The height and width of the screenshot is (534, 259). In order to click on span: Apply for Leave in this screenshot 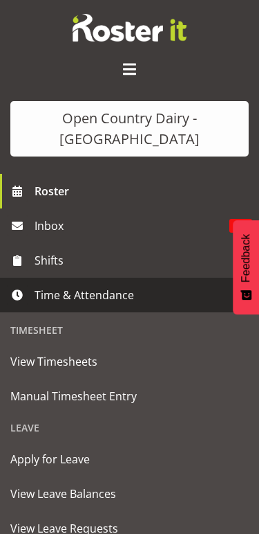, I will do `click(129, 459)`.